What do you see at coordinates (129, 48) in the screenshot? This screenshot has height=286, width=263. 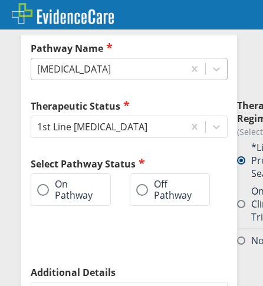 I see `label: Pathway Name` at bounding box center [129, 48].